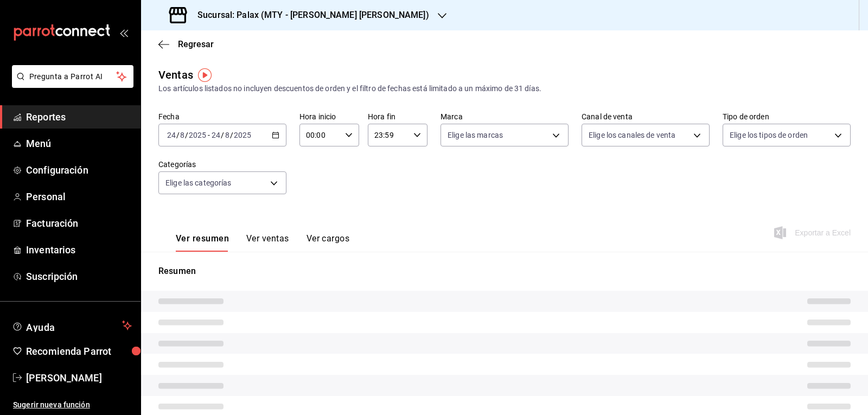  Describe the element at coordinates (79, 144) in the screenshot. I see `span: Menú` at that location.